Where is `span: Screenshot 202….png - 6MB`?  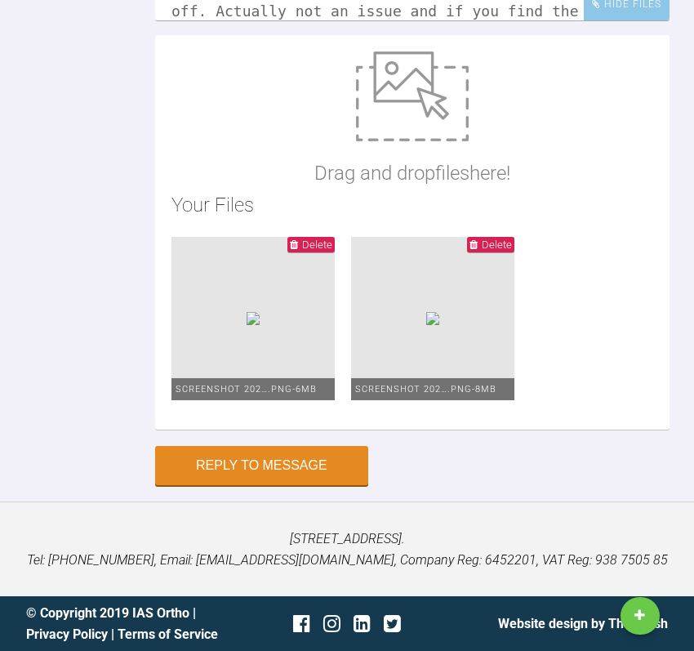 span: Screenshot 202….png - 6MB is located at coordinates (246, 389).